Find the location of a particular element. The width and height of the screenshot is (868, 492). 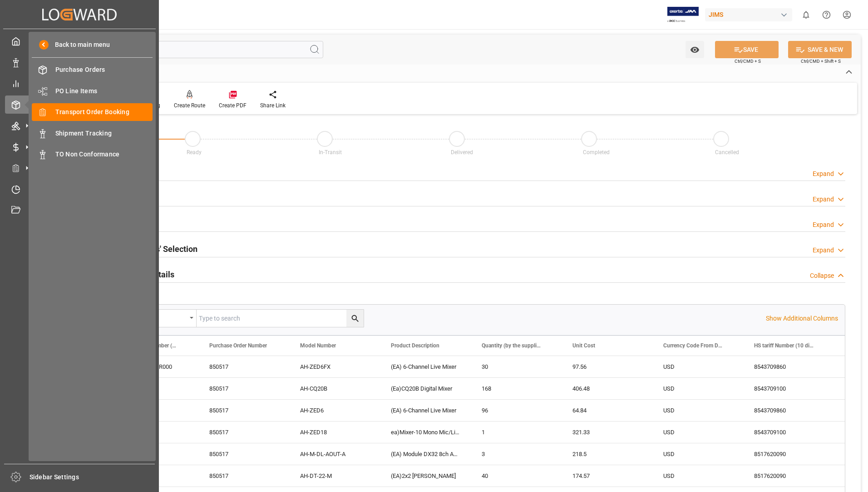

p: Show Additional Columns is located at coordinates (802, 318).